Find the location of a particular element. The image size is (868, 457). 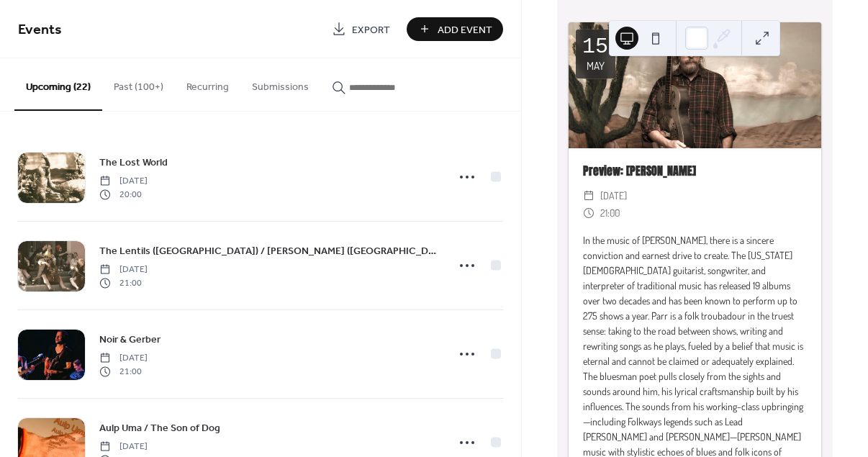

a: Add Event is located at coordinates (454, 29).